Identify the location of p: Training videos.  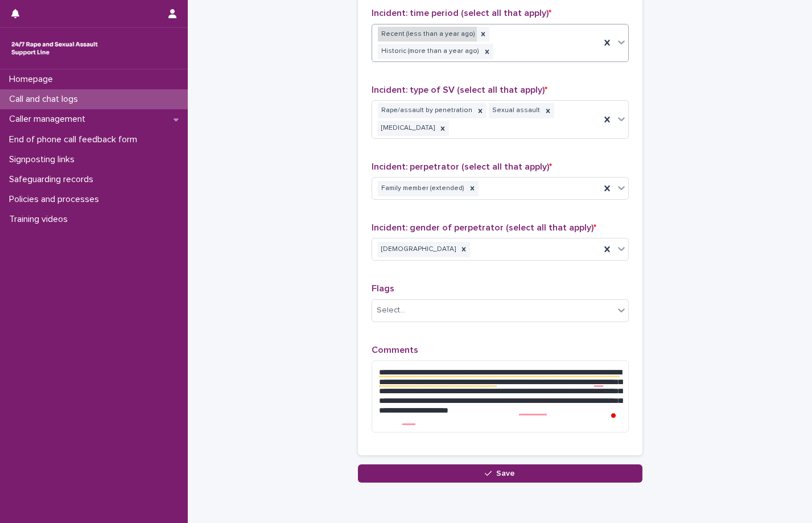
(40, 219).